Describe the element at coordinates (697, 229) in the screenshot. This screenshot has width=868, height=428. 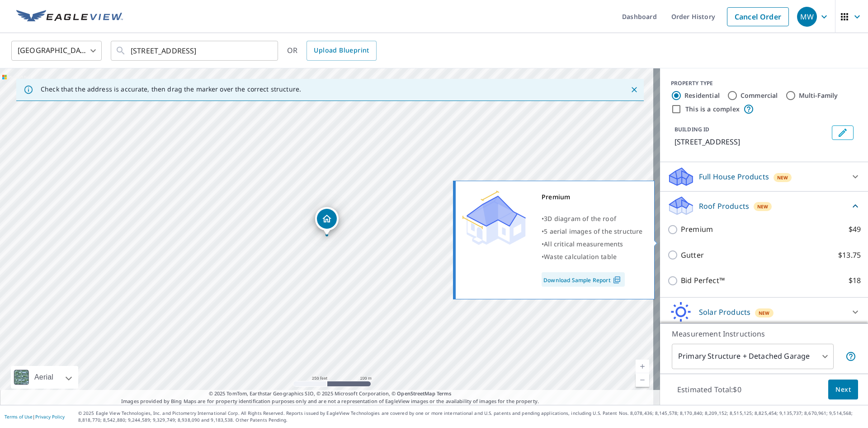
I see `p: Premium` at that location.